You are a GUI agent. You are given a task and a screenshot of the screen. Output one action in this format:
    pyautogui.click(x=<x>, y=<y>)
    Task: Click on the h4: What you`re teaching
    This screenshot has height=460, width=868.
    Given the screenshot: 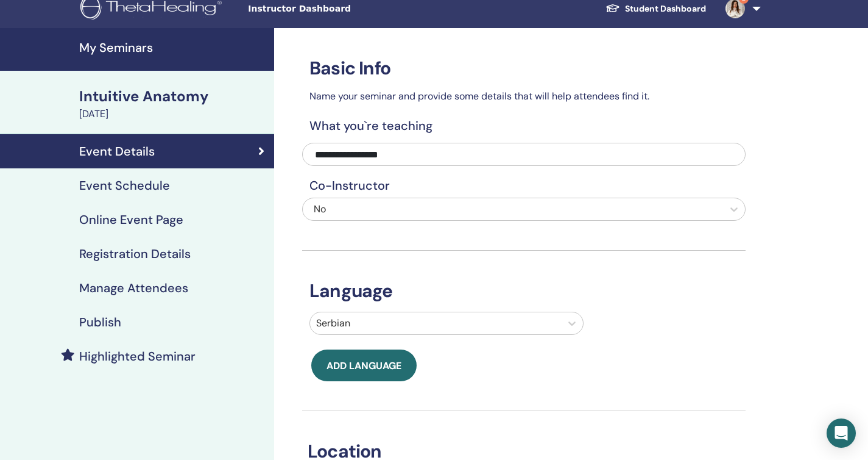 What is the action you would take?
    pyautogui.click(x=524, y=125)
    